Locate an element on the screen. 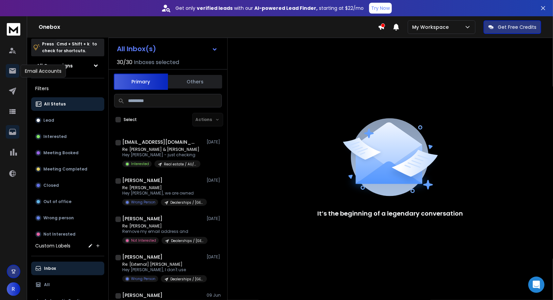 The image size is (553, 300). h3: Custom Labels is located at coordinates (53, 246).